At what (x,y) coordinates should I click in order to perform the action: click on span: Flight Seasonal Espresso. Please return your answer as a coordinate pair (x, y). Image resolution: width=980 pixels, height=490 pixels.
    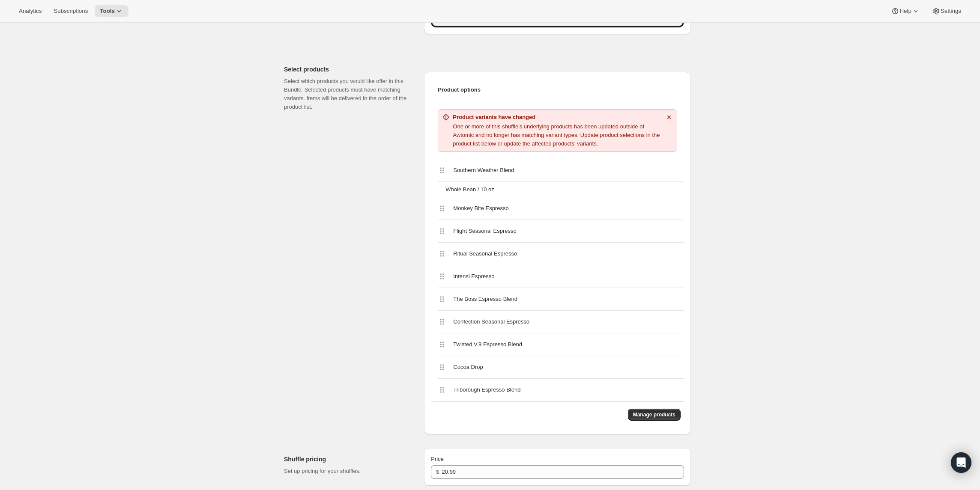
    Looking at the image, I should click on (484, 231).